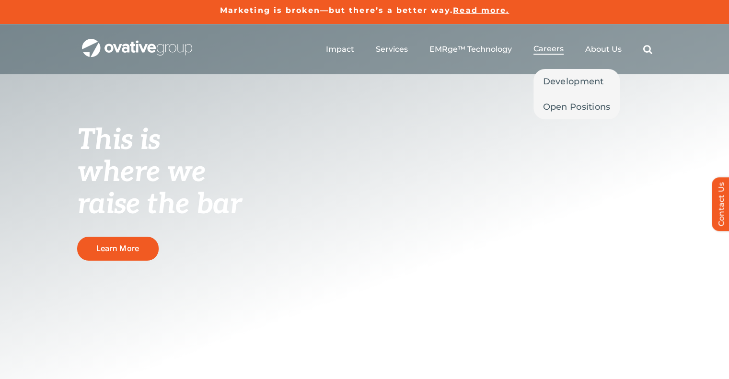 The width and height of the screenshot is (729, 379). Describe the element at coordinates (648, 49) in the screenshot. I see `a: Search` at that location.